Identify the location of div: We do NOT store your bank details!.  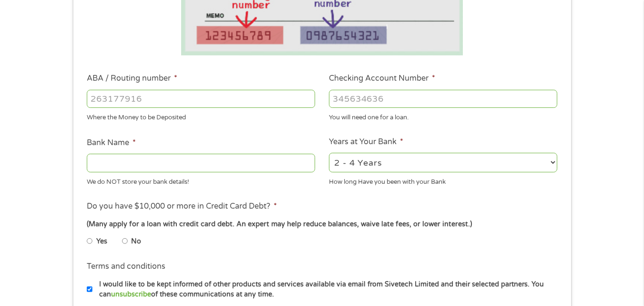
(201, 180).